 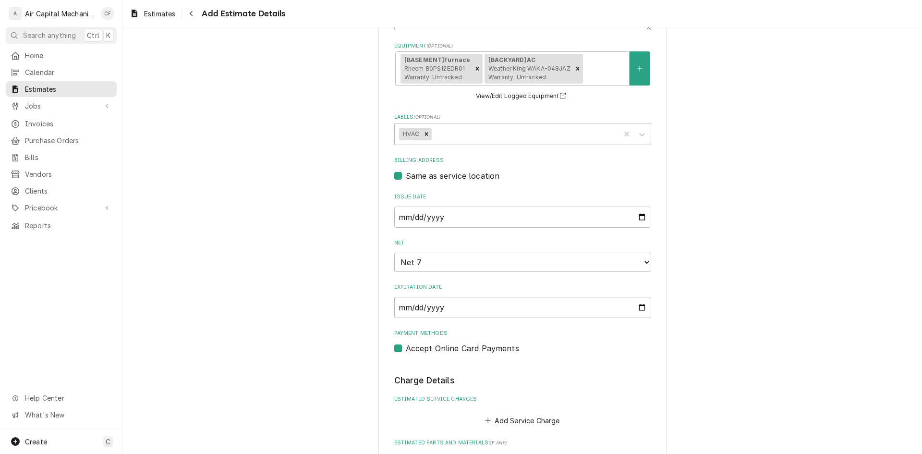 I want to click on span: Weather King WAKA-048JAZ Warranty: Untracked, so click(x=529, y=73).